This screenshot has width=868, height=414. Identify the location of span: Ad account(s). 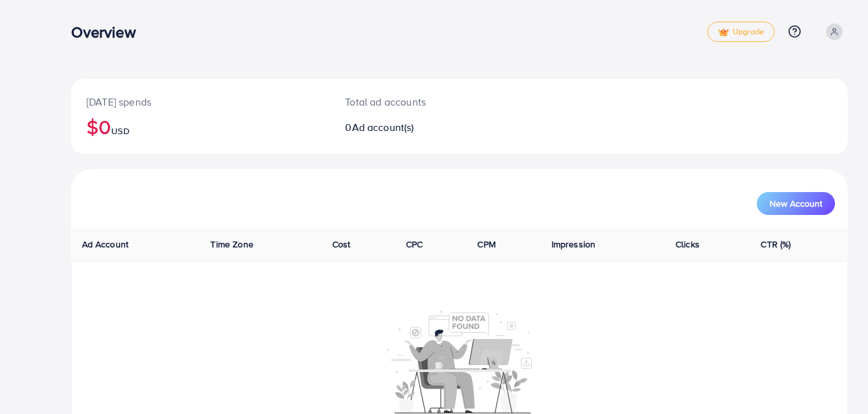
(383, 127).